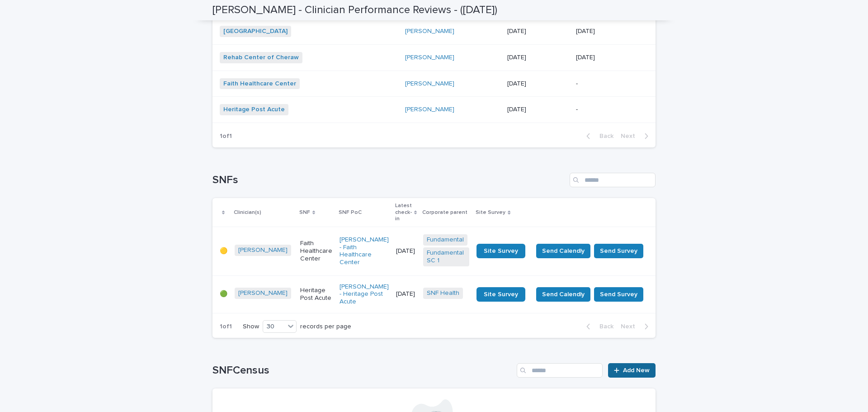 The image size is (868, 412). What do you see at coordinates (259, 83) in the screenshot?
I see `a: Faith Healthcare Center` at bounding box center [259, 83].